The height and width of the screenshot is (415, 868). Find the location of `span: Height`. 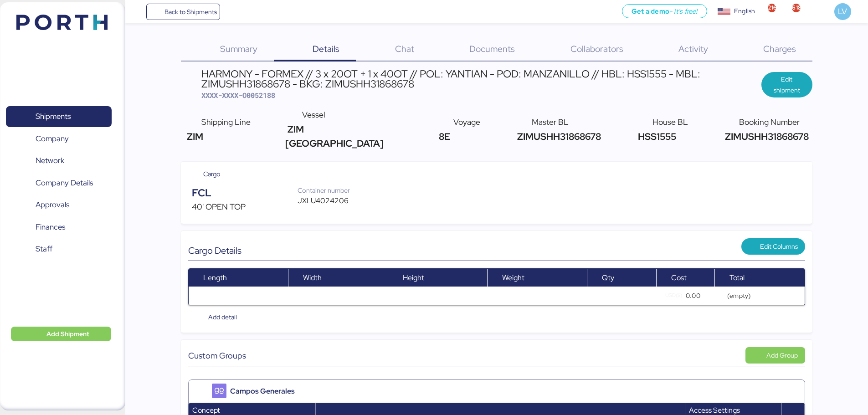

span: Height is located at coordinates (414, 278).